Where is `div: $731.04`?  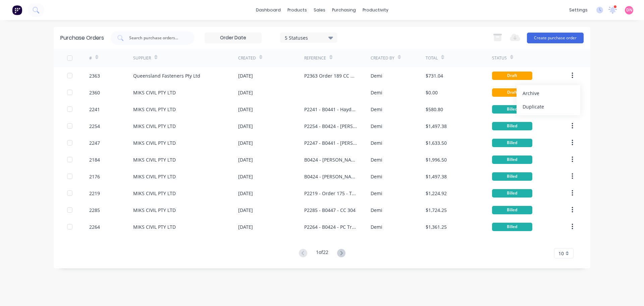
div: $731.04 is located at coordinates (434, 76).